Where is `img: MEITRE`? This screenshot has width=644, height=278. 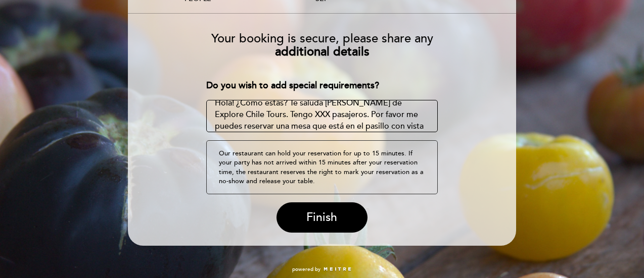
img: MEITRE is located at coordinates (337, 269).